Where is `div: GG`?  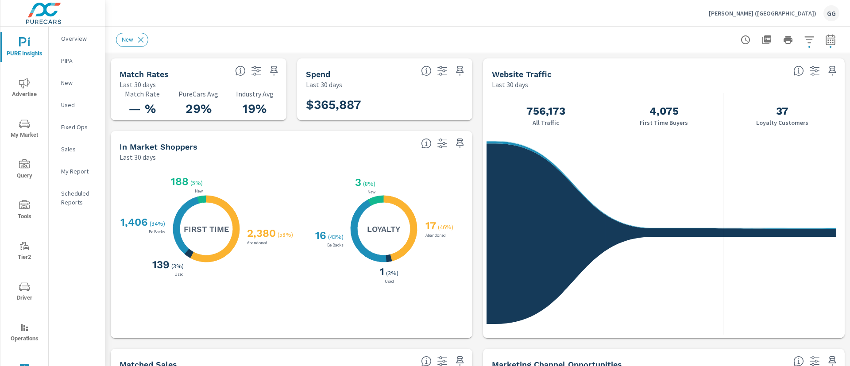 div: GG is located at coordinates (831, 13).